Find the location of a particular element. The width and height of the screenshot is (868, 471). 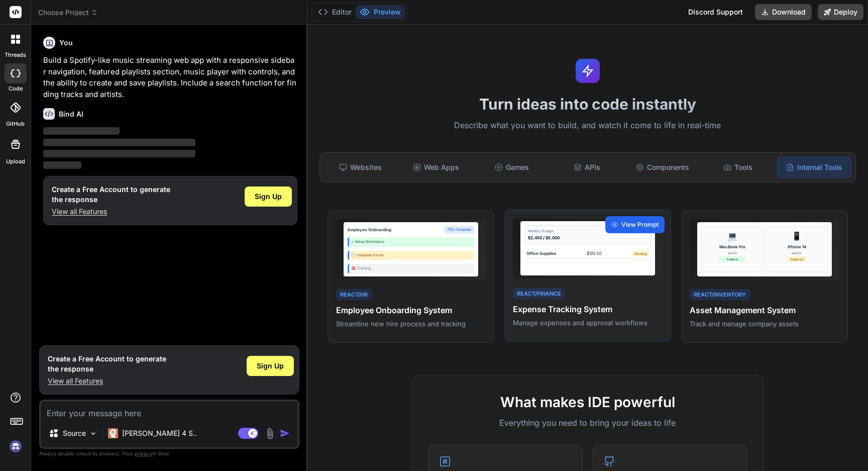

h4: Asset Management System is located at coordinates (765, 310).